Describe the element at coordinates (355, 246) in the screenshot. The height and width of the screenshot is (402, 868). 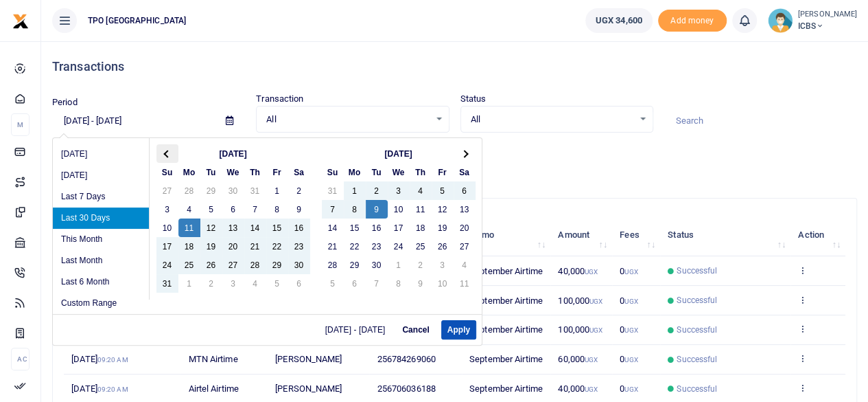
I see `td: 22` at that location.